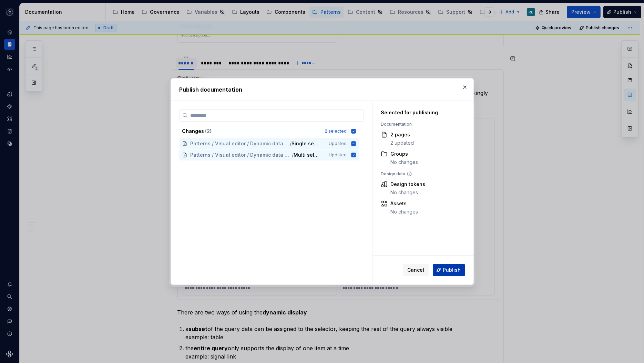 The height and width of the screenshot is (363, 644). Describe the element at coordinates (421, 113) in the screenshot. I see `div: Selected for publishing` at that location.